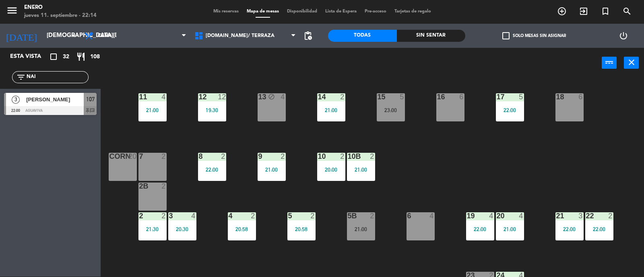 Image resolution: width=644 pixels, height=277 pixels. What do you see at coordinates (74, 36) in the screenshot?
I see `i: arrow_drop_down` at bounding box center [74, 36].